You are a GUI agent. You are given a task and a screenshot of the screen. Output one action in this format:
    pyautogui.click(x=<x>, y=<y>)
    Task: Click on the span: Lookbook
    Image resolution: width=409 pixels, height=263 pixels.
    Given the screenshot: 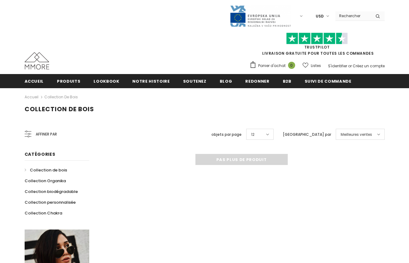 What is the action you would take?
    pyautogui.click(x=106, y=81)
    